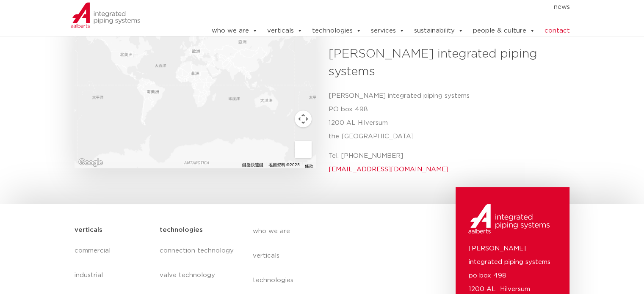  What do you see at coordinates (112, 251) in the screenshot?
I see `a: commercial` at bounding box center [112, 251].